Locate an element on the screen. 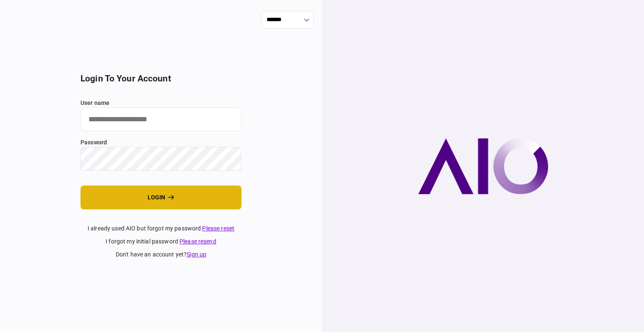 The height and width of the screenshot is (332, 644). a: Sign up is located at coordinates (196, 254).